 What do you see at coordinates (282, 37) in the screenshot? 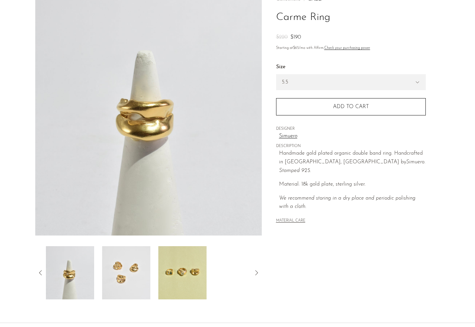
I see `span: $220` at bounding box center [282, 37].